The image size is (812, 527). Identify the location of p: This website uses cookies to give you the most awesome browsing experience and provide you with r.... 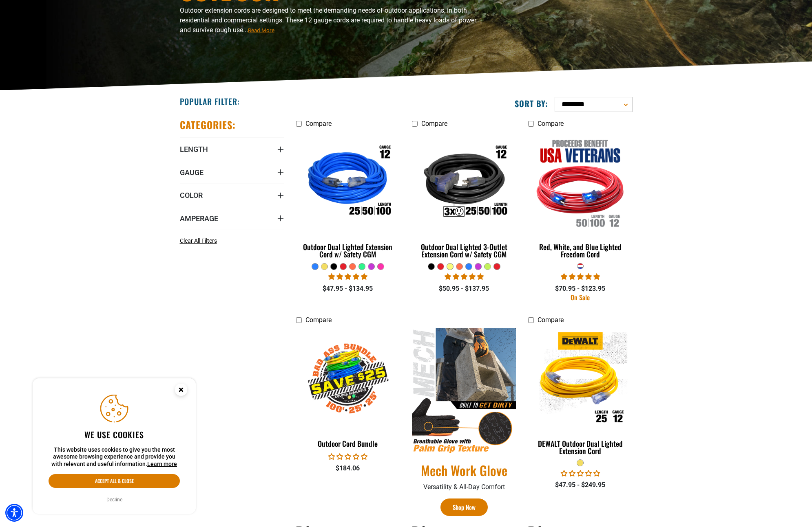
(114, 457).